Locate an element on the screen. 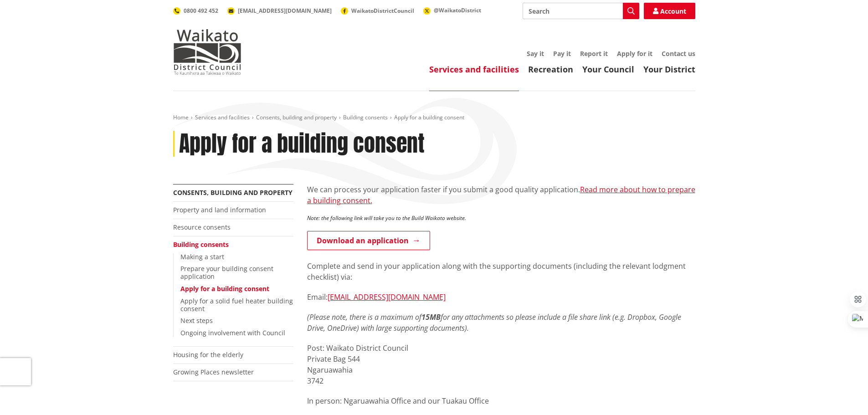 Image resolution: width=868 pixels, height=415 pixels. a: 0800 492 452 is located at coordinates (196, 11).